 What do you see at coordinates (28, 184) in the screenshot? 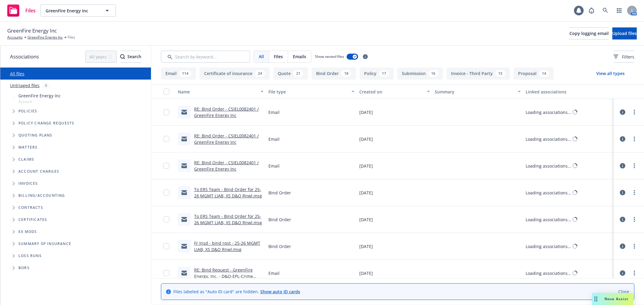
I see `span: Invoices` at bounding box center [28, 184].